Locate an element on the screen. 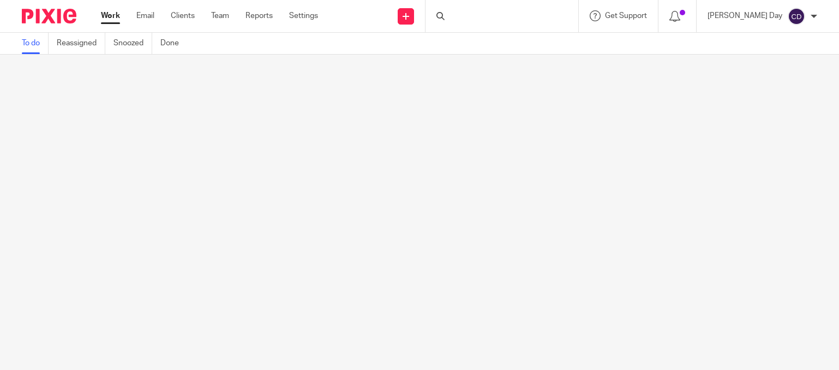  a: Email is located at coordinates (145, 16).